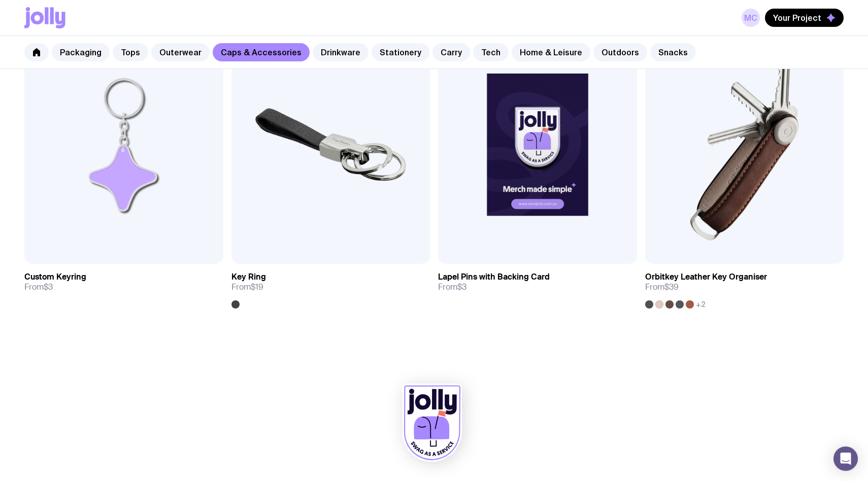 The image size is (868, 481). Describe the element at coordinates (494, 277) in the screenshot. I see `h3: Lapel Pins with Backing Card` at that location.